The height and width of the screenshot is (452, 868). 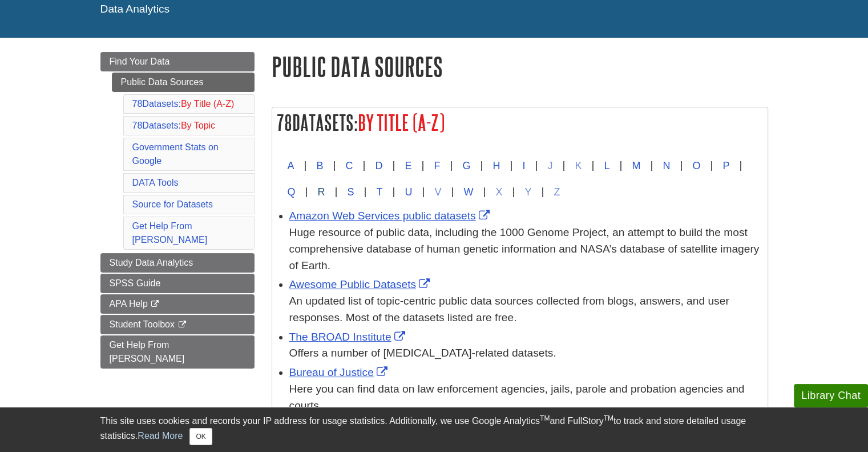 What do you see at coordinates (128, 304) in the screenshot?
I see `span: APA Help` at bounding box center [128, 304].